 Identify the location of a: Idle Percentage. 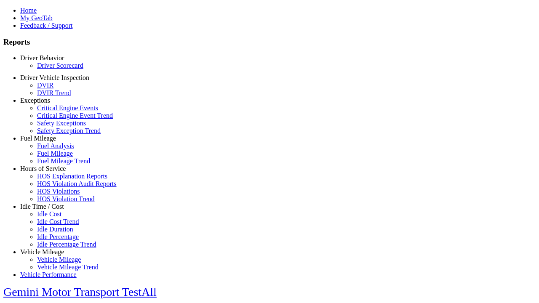
(58, 237).